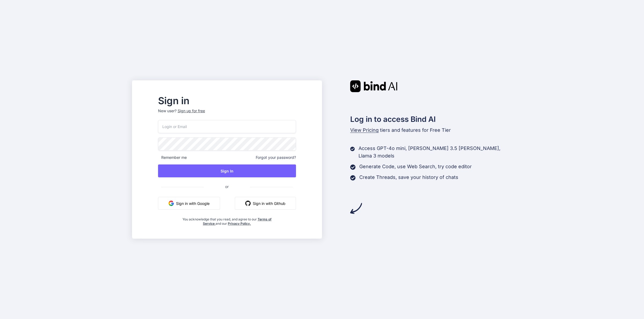 This screenshot has width=644, height=319. I want to click on img: Bind AI logo, so click(374, 86).